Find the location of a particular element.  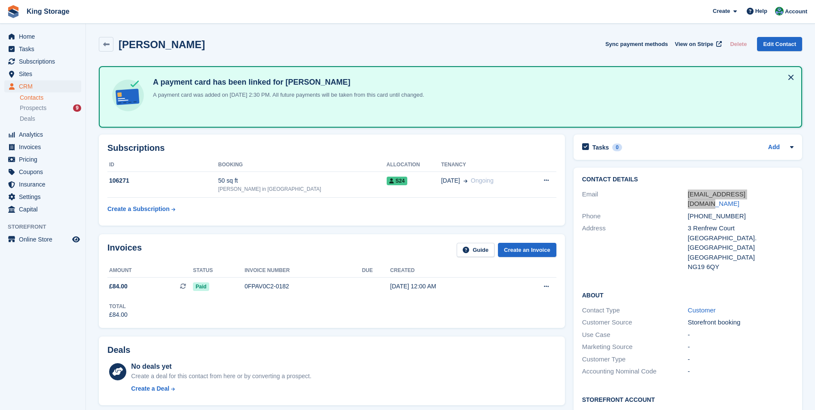

span: Account is located at coordinates (796, 12).